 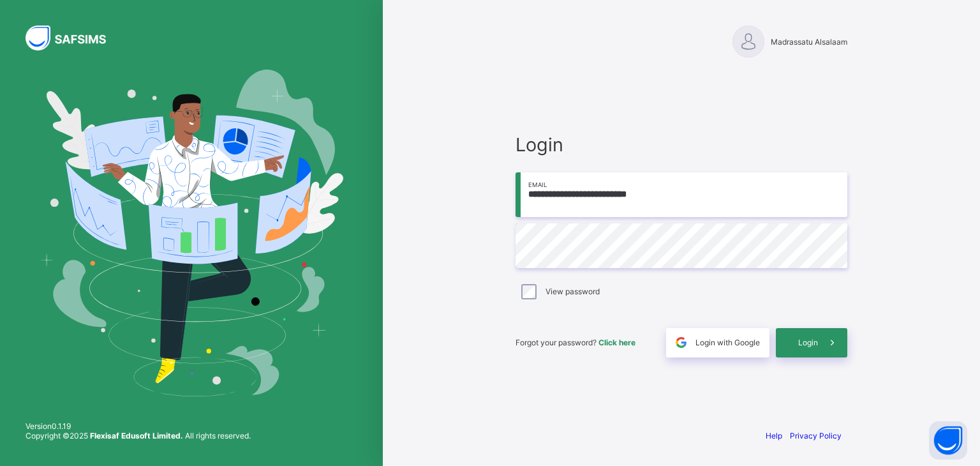 I want to click on span: Madrassatu Alsalaam, so click(x=809, y=42).